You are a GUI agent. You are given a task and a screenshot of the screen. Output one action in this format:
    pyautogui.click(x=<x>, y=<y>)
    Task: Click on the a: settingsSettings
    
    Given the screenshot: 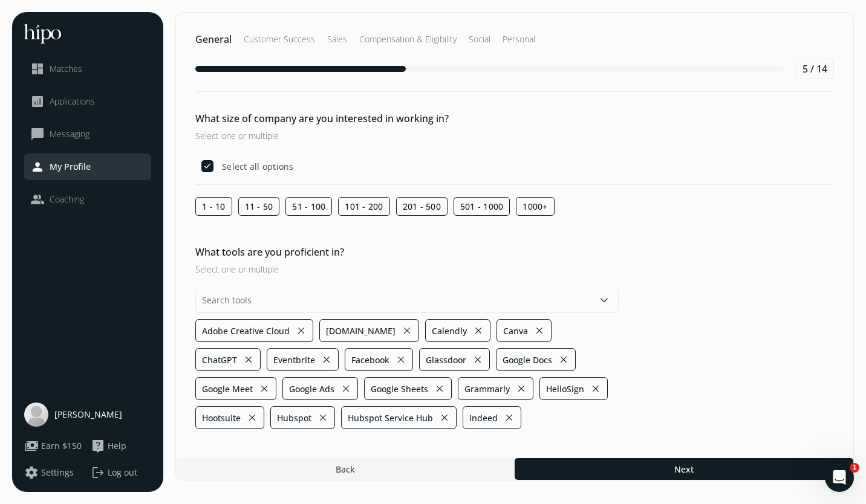 What is the action you would take?
    pyautogui.click(x=54, y=473)
    